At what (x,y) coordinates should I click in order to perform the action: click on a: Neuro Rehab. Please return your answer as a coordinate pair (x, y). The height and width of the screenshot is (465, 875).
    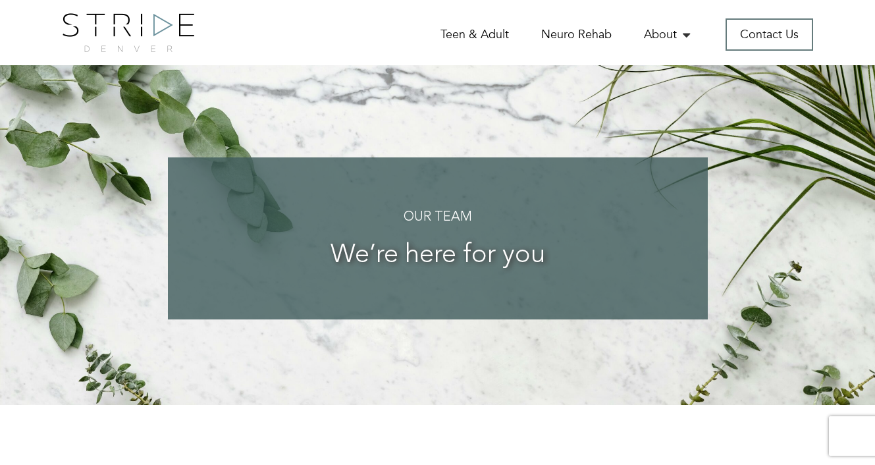
    Looking at the image, I should click on (576, 34).